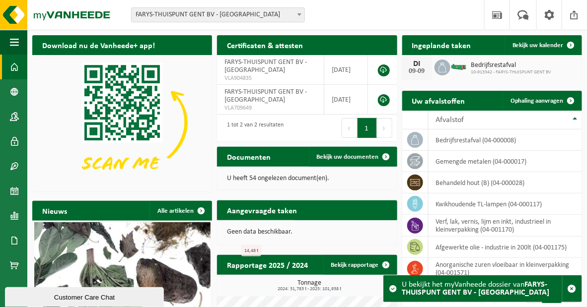 This screenshot has width=587, height=307. Describe the element at coordinates (384, 128) in the screenshot. I see `button: Next` at that location.